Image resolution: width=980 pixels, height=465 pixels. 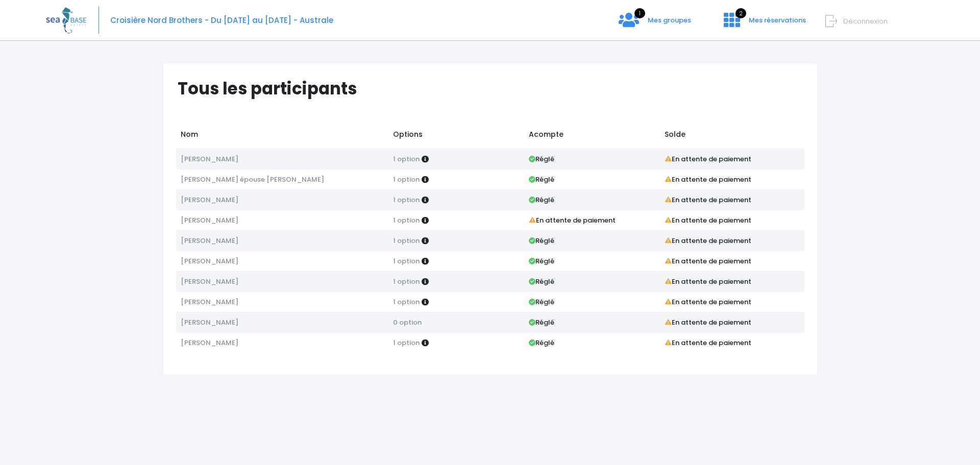 What do you see at coordinates (654, 24) in the screenshot?
I see `a: 1 Mes groupes` at bounding box center [654, 24].